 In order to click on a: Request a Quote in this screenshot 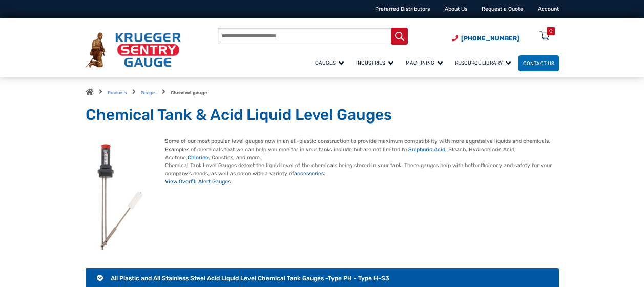, I will do `click(502, 9)`.